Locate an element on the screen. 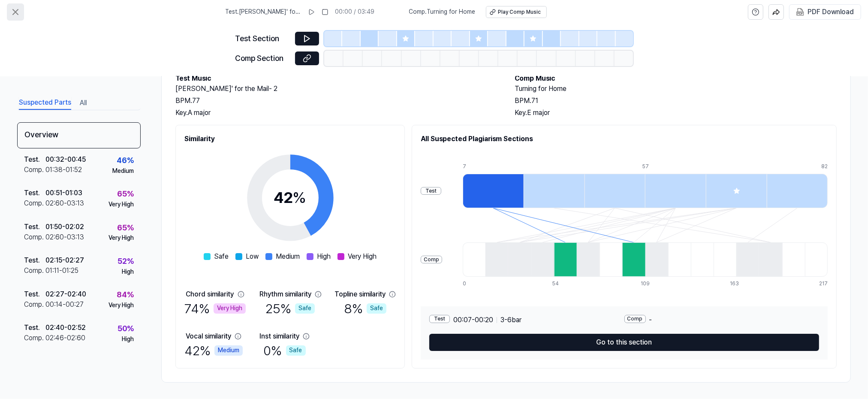 This screenshot has width=868, height=399. div: 42 is located at coordinates (291, 197).